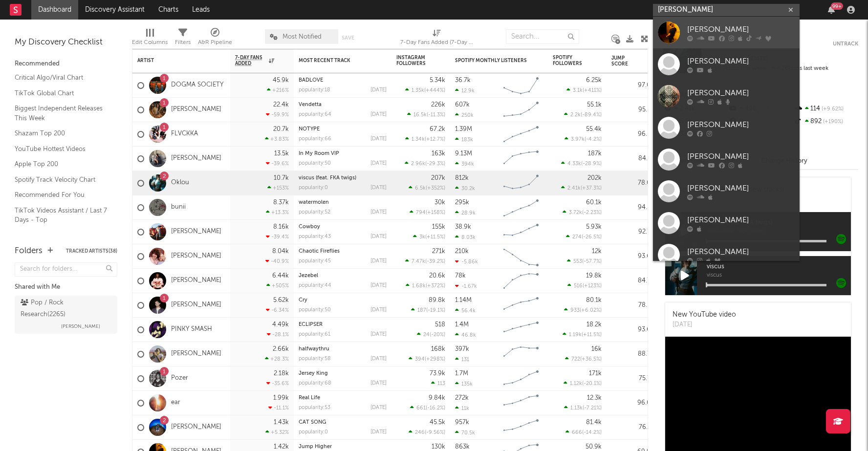 The image size is (868, 451). What do you see at coordinates (319, 154) in the screenshot?
I see `a: In My Room VIP` at bounding box center [319, 154].